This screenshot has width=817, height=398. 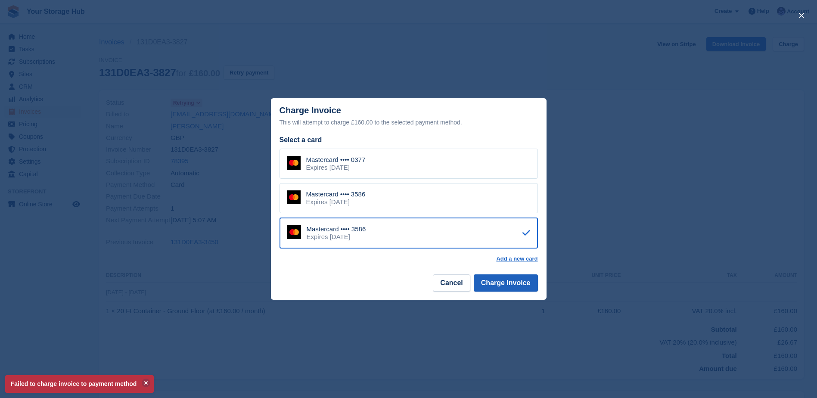 What do you see at coordinates (517, 259) in the screenshot?
I see `a: Add a new card` at bounding box center [517, 259].